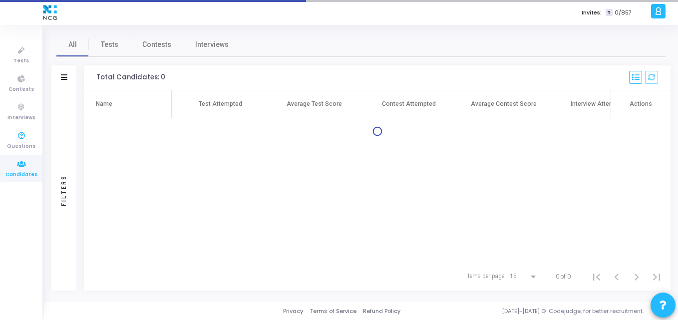  I want to click on button: Previous page, so click(617, 277).